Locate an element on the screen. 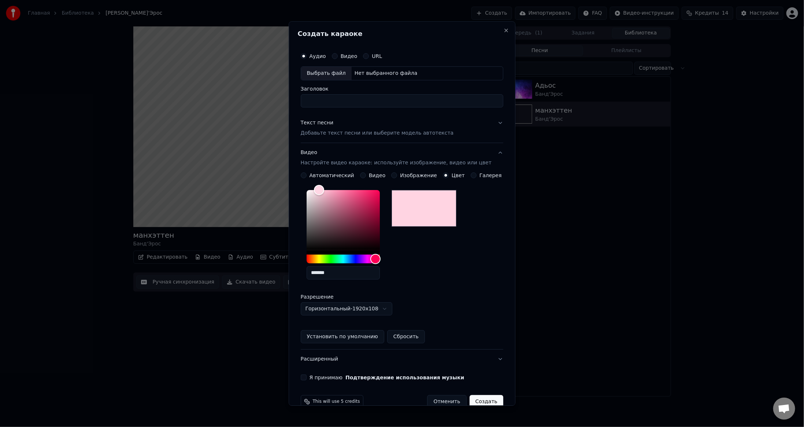 The width and height of the screenshot is (804, 427). button: ВидеоНастройте видео караоке: используйте изображение, видео или цвет is located at coordinates (402, 158).